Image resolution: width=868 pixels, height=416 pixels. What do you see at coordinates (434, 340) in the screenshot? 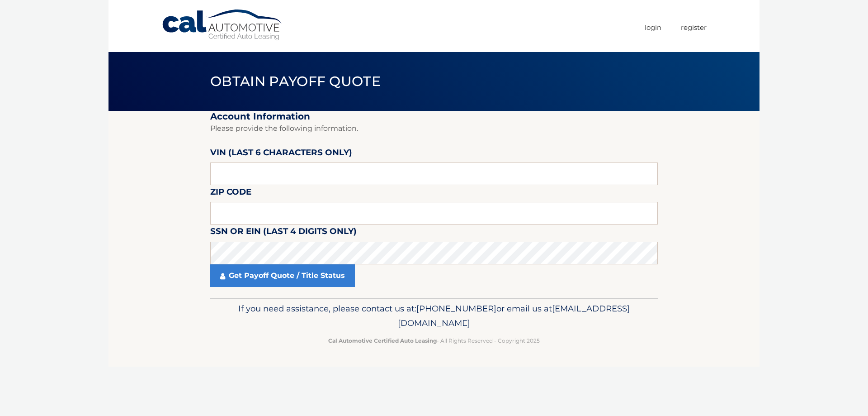
I see `p: - All Rights Reserved - Copyright 2025` at bounding box center [434, 340].